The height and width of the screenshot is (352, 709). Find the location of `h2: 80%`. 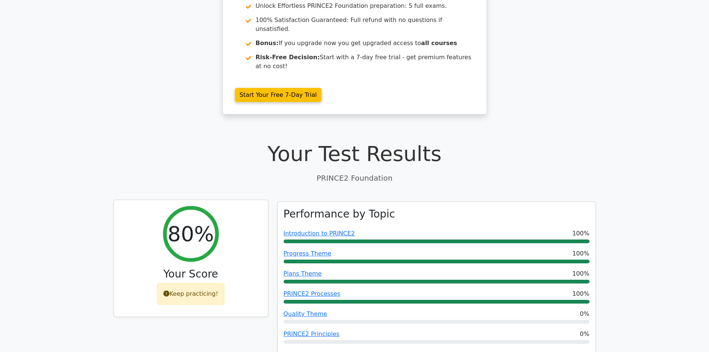

h2: 80% is located at coordinates (191, 233).